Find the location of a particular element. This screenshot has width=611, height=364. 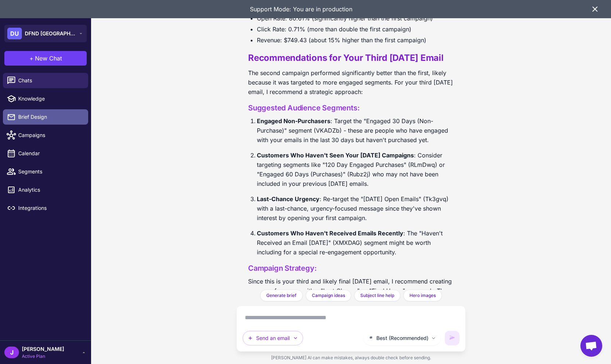

strong: Customers Who Haven't Received Emails Recently is located at coordinates (330, 233).